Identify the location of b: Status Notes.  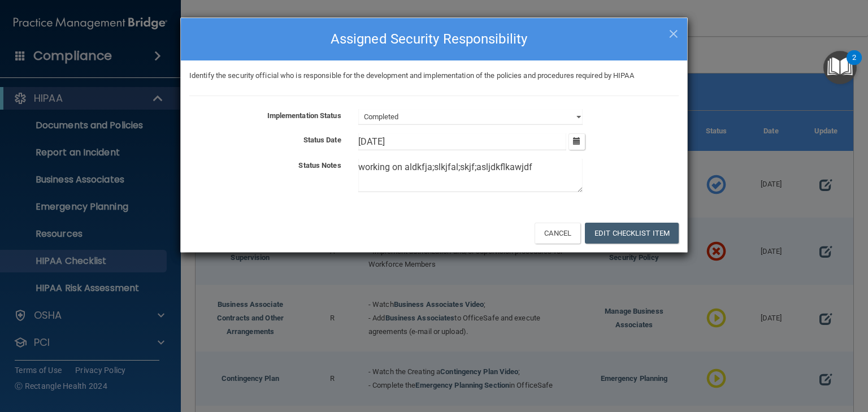
(320, 165).